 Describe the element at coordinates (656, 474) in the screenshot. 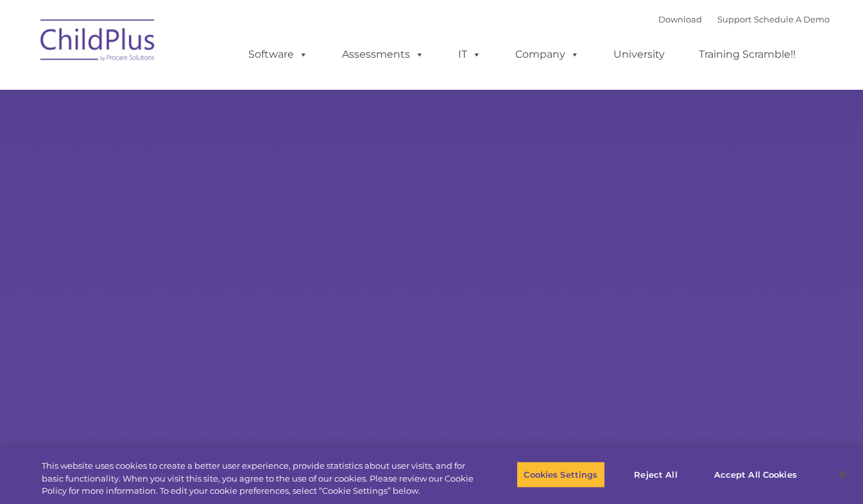

I see `button: Reject All` at that location.